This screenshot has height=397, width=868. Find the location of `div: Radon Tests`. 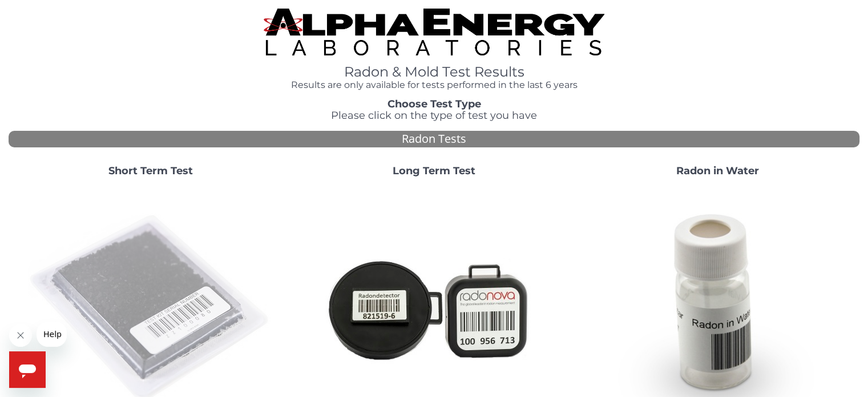

div: Radon Tests is located at coordinates (434, 139).